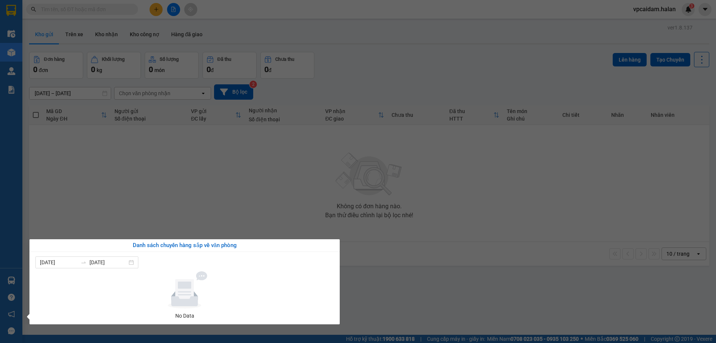 Image resolution: width=716 pixels, height=343 pixels. I want to click on div: No Data, so click(185, 316).